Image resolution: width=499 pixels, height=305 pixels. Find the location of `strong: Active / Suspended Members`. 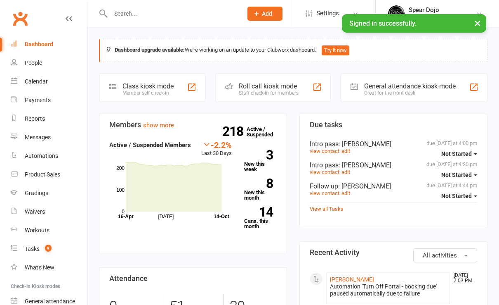

strong: Active / Suspended Members is located at coordinates (150, 145).